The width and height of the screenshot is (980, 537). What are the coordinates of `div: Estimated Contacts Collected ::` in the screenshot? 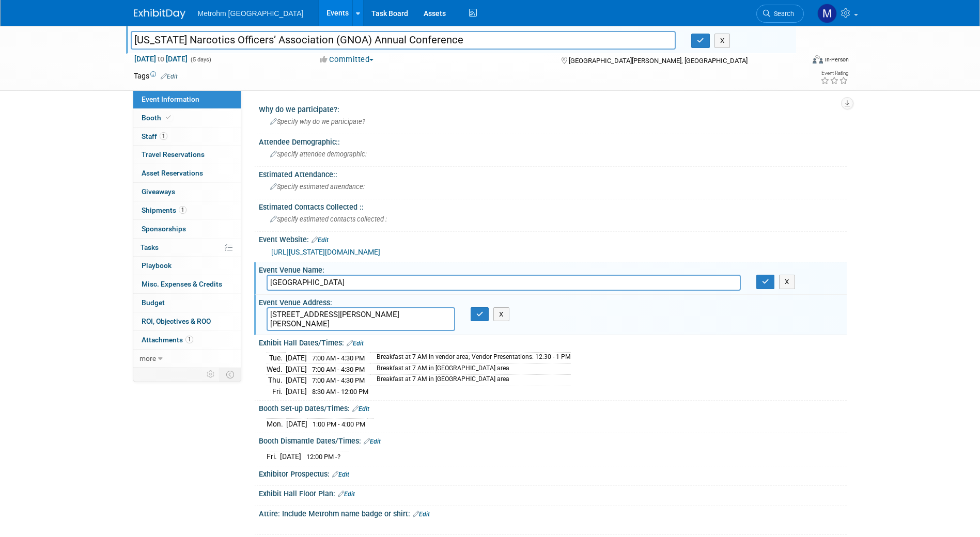 It's located at (553, 206).